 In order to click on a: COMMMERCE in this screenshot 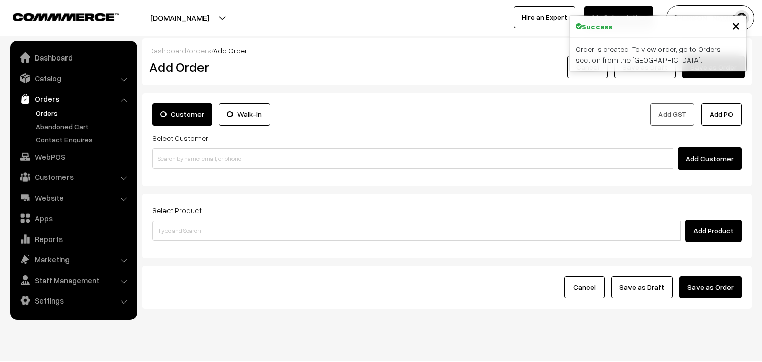, I will do `click(57, 16)`.